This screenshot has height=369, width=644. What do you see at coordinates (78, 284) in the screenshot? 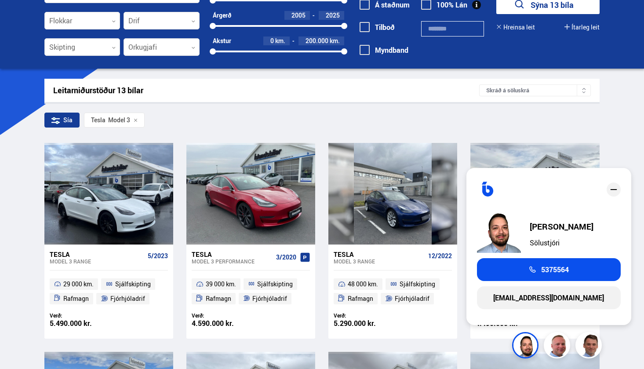
I see `span: 29 000 km.` at bounding box center [78, 284].